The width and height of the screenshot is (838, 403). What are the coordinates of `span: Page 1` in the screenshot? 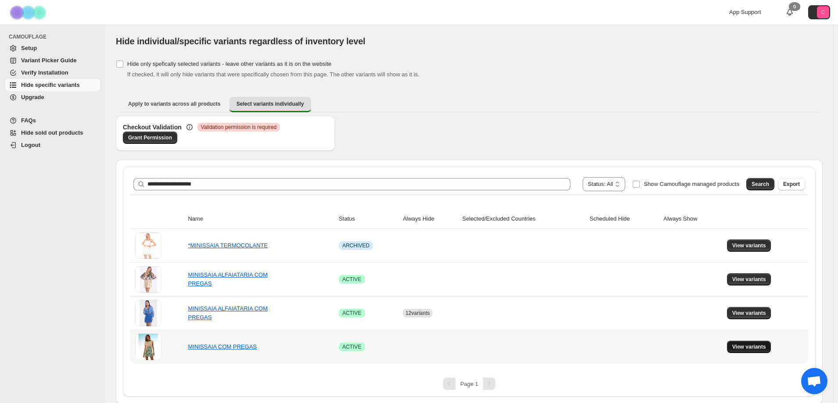 It's located at (469, 384).